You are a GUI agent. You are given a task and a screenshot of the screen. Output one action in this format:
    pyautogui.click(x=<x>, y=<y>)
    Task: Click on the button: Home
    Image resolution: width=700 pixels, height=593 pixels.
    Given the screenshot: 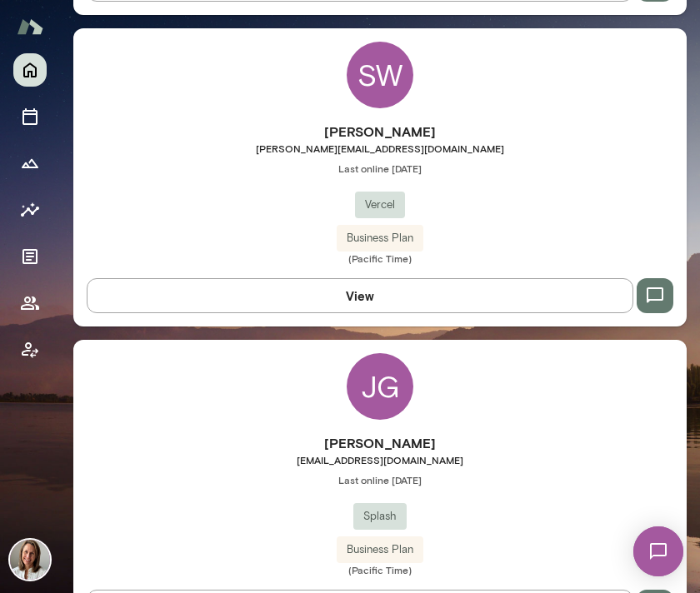 What is the action you would take?
    pyautogui.click(x=30, y=70)
    